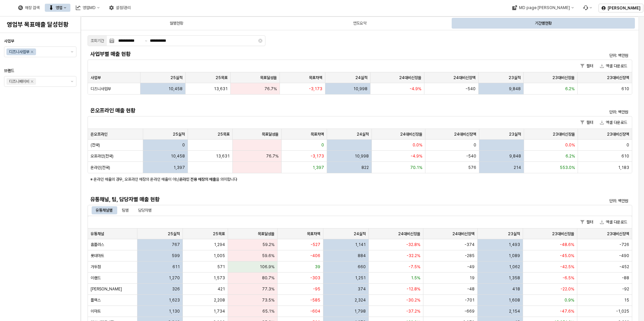 This screenshot has height=321, width=644. I want to click on div: 유통채널별, so click(104, 211).